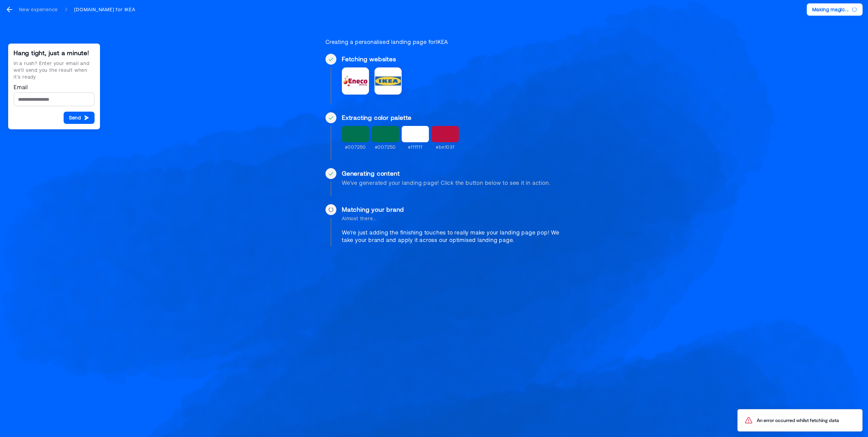 The height and width of the screenshot is (437, 868). Describe the element at coordinates (452, 183) in the screenshot. I see `div: We've generated your landing page! Click the button below to see it in action.` at that location.